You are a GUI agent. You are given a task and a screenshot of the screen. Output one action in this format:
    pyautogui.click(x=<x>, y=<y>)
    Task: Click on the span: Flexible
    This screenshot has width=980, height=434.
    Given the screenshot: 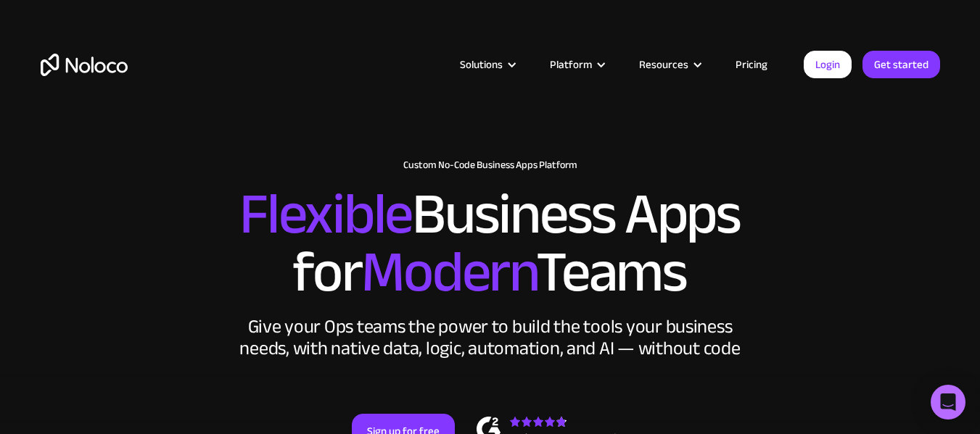 What is the action you would take?
    pyautogui.click(x=326, y=213)
    